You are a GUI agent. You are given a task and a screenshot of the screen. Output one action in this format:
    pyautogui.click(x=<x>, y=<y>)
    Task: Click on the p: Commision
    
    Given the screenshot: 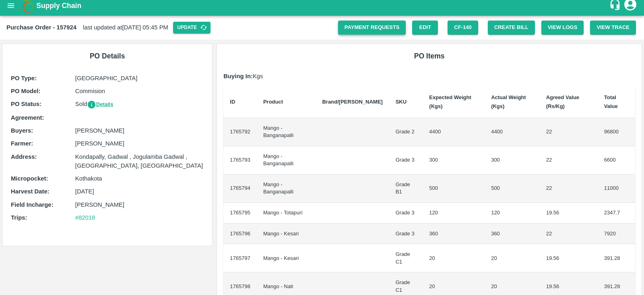 What is the action you would take?
    pyautogui.click(x=140, y=91)
    